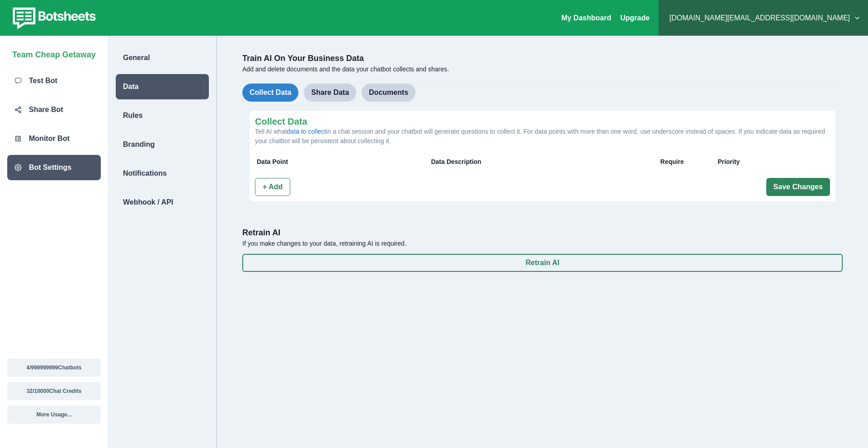 The width and height of the screenshot is (868, 448). Describe the element at coordinates (388, 93) in the screenshot. I see `button: Documents` at that location.